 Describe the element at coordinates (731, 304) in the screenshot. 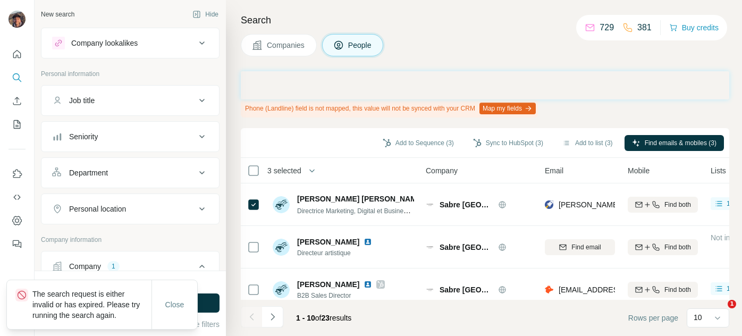

I see `span: 1` at that location.